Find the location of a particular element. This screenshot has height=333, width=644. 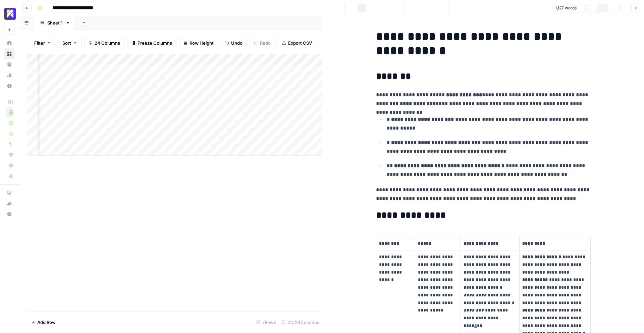

button: Row Height is located at coordinates (199, 43).